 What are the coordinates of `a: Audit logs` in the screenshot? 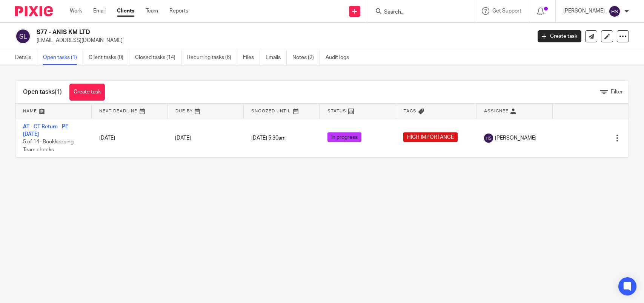 It's located at (340, 57).